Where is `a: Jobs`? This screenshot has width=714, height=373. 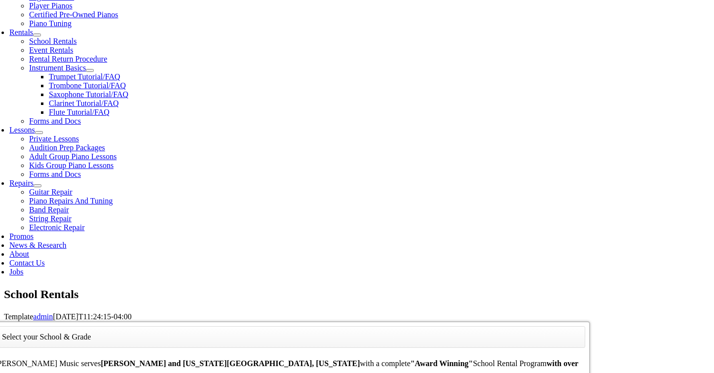 a: Jobs is located at coordinates (16, 272).